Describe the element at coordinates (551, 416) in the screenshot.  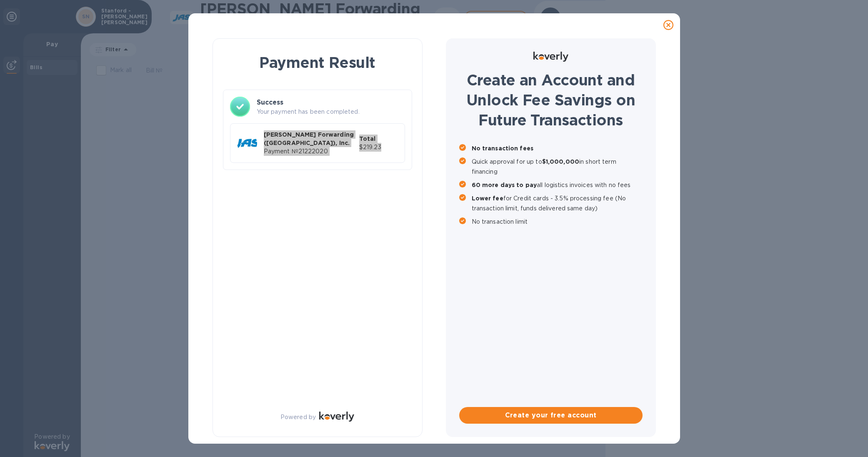
I see `span: Create your free account` at that location.